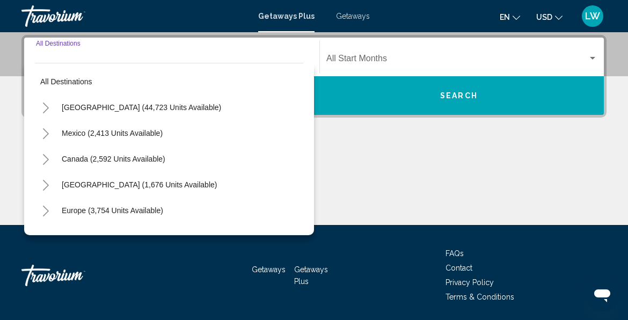  I want to click on a: FAQs, so click(454, 253).